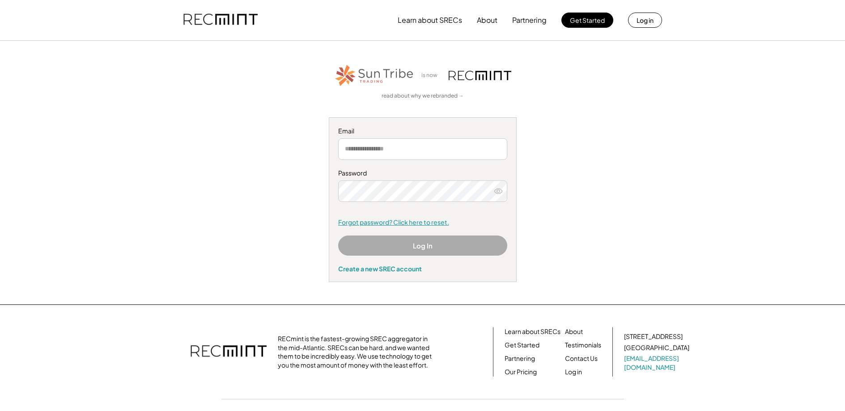 The height and width of the screenshot is (411, 845). Describe the element at coordinates (423, 268) in the screenshot. I see `div: Create a new SREC account` at that location.